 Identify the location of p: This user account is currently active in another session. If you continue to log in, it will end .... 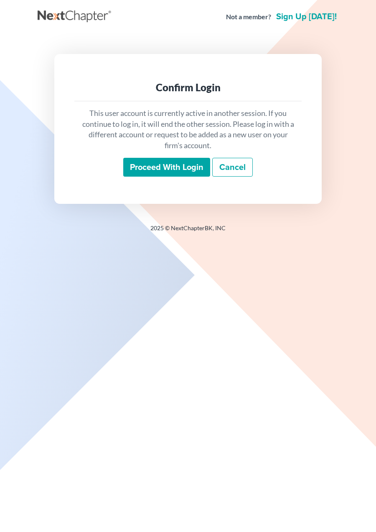
(188, 129).